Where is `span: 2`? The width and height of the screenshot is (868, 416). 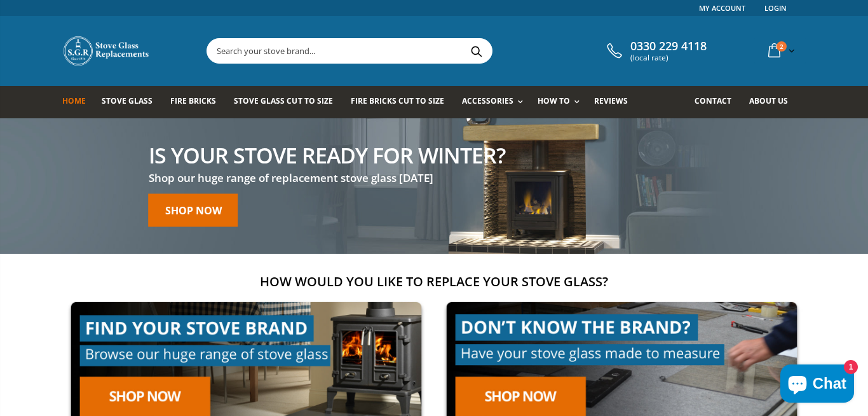
span: 2 is located at coordinates (781, 46).